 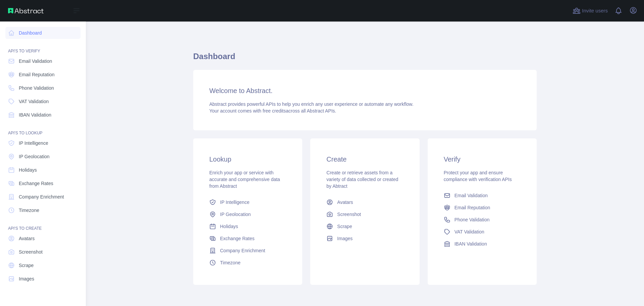 I want to click on h3: Create, so click(x=364, y=159).